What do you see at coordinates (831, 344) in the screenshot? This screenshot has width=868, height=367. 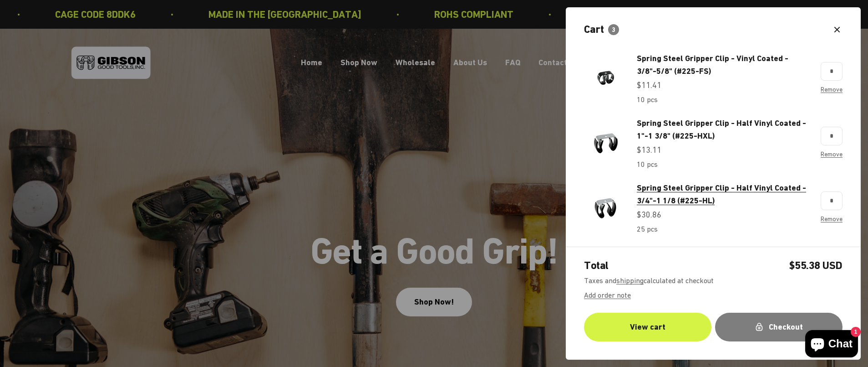 I see `inbox-online-store-chat: Shopify online store chat` at bounding box center [831, 344].